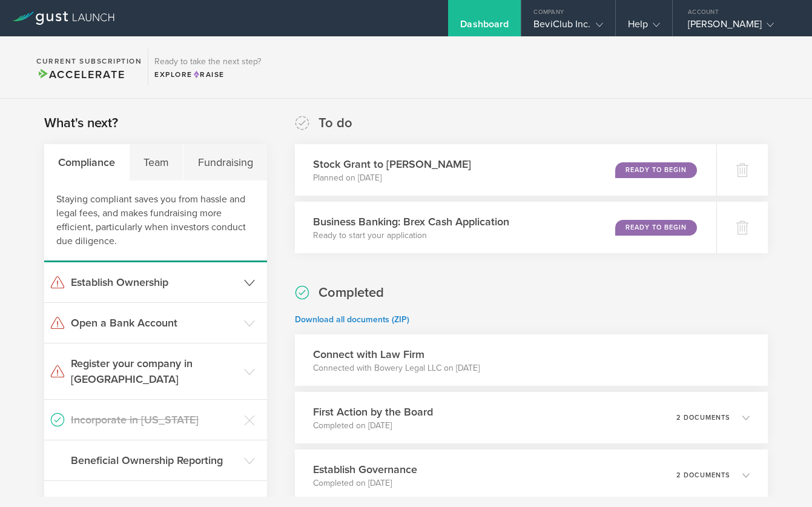  Describe the element at coordinates (156, 162) in the screenshot. I see `div: Team` at that location.